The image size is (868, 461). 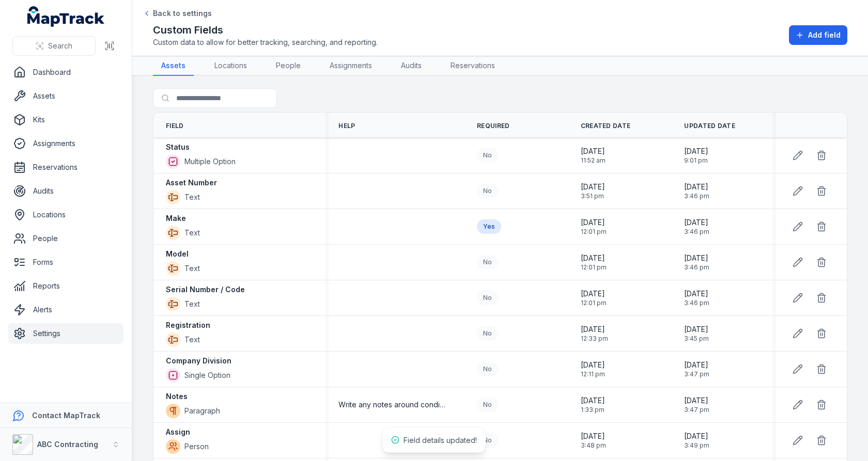 What do you see at coordinates (230, 66) in the screenshot?
I see `a: Locations` at bounding box center [230, 66].